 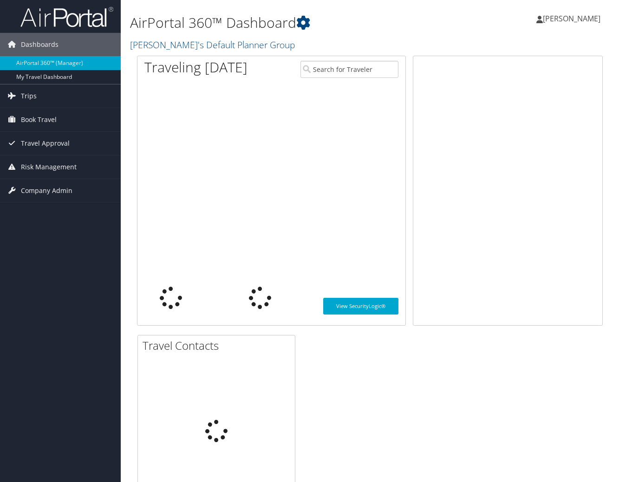 What do you see at coordinates (219, 346) in the screenshot?
I see `h2: Travel Contacts` at bounding box center [219, 346].